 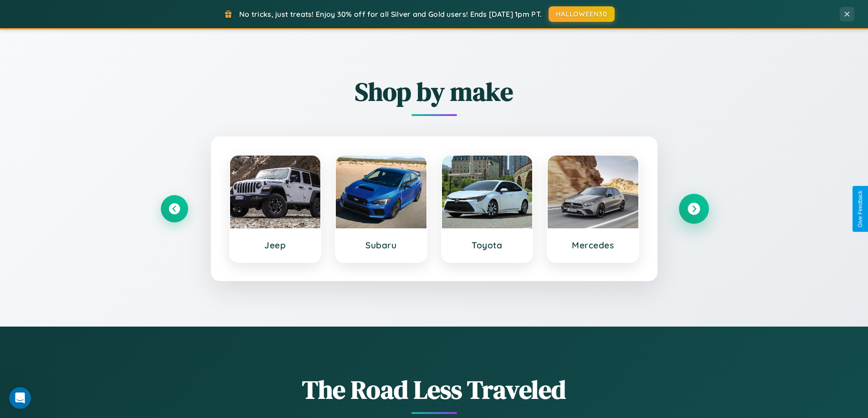 What do you see at coordinates (434, 390) in the screenshot?
I see `h1: The Road Less Traveled` at bounding box center [434, 390].